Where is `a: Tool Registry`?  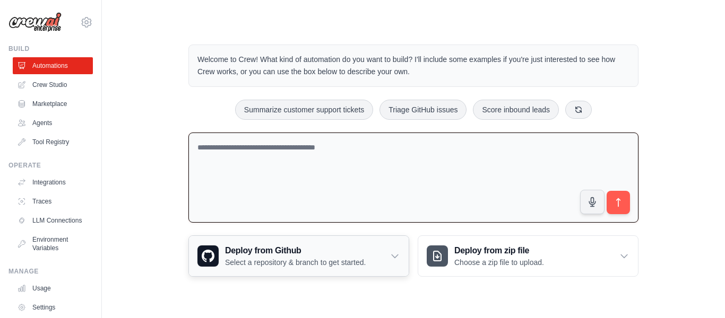 a: Tool Registry is located at coordinates (53, 142).